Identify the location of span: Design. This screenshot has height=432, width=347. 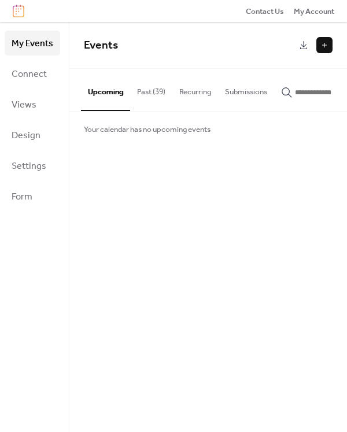
(26, 135).